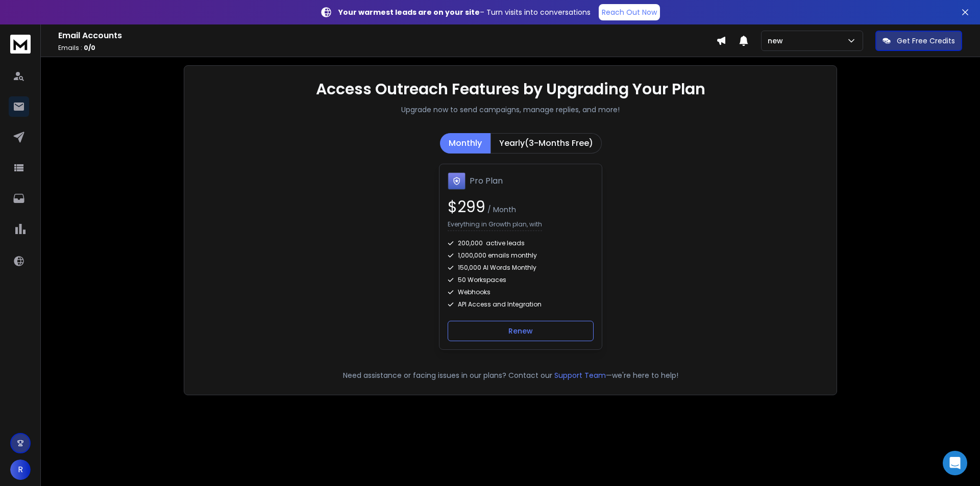 The width and height of the screenshot is (980, 486). What do you see at coordinates (520, 331) in the screenshot?
I see `button: Renew` at bounding box center [520, 331].